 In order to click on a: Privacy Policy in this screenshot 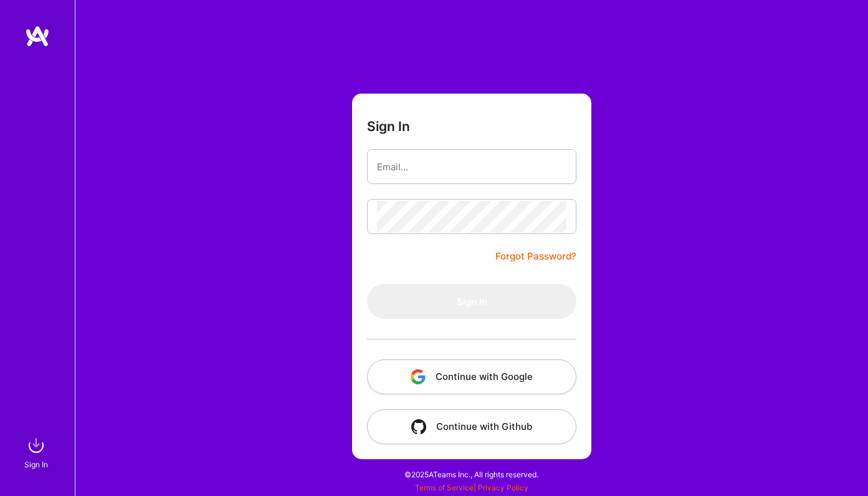, I will do `click(503, 487)`.